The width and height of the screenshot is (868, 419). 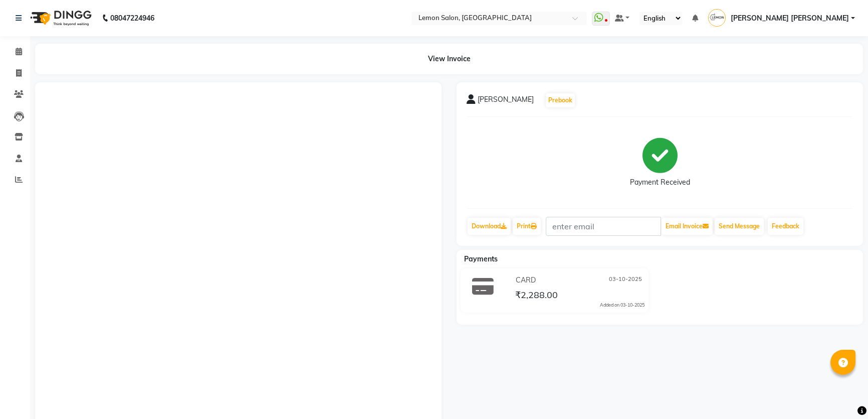 What do you see at coordinates (59, 18) in the screenshot?
I see `img: logo` at bounding box center [59, 18].